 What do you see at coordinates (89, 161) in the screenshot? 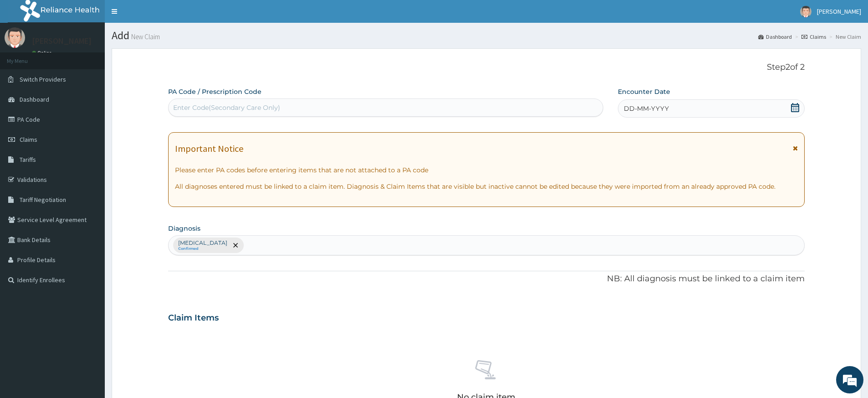
I see `span: We're online!` at bounding box center [89, 161].